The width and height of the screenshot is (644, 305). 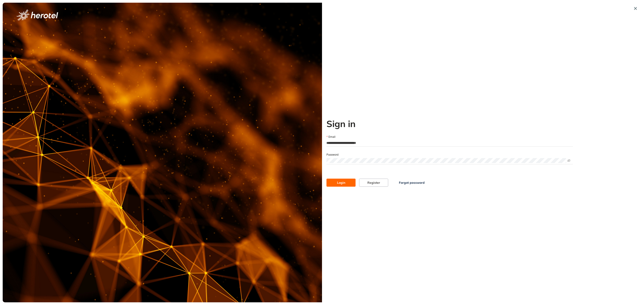 I want to click on button: Register, so click(x=373, y=183).